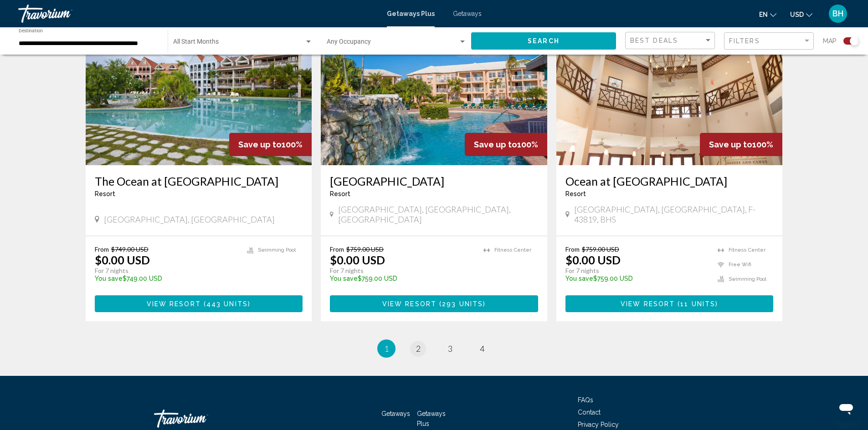 Image resolution: width=868 pixels, height=430 pixels. Describe the element at coordinates (797, 14) in the screenshot. I see `span: USD` at that location.